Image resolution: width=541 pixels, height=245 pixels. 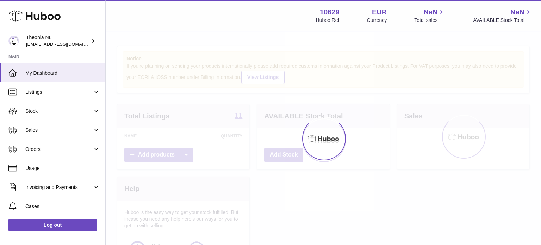 What do you see at coordinates (430, 20) in the screenshot?
I see `span: Total sales` at bounding box center [430, 20].